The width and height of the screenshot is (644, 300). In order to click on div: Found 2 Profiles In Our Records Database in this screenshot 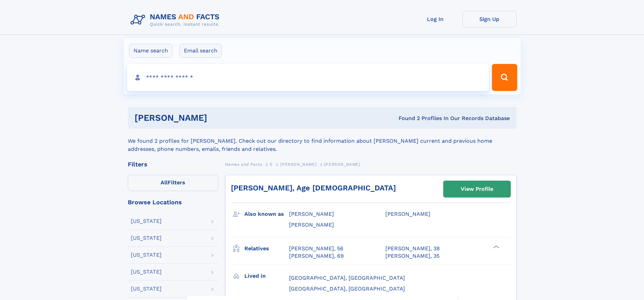, I will do `click(407, 118)`.